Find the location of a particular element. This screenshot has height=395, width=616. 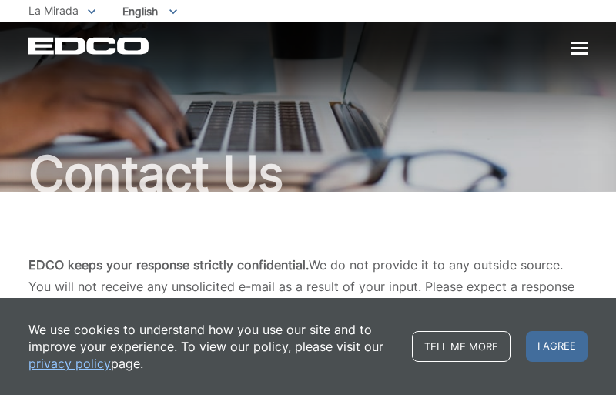

h1: Contact Us is located at coordinates (308, 174).